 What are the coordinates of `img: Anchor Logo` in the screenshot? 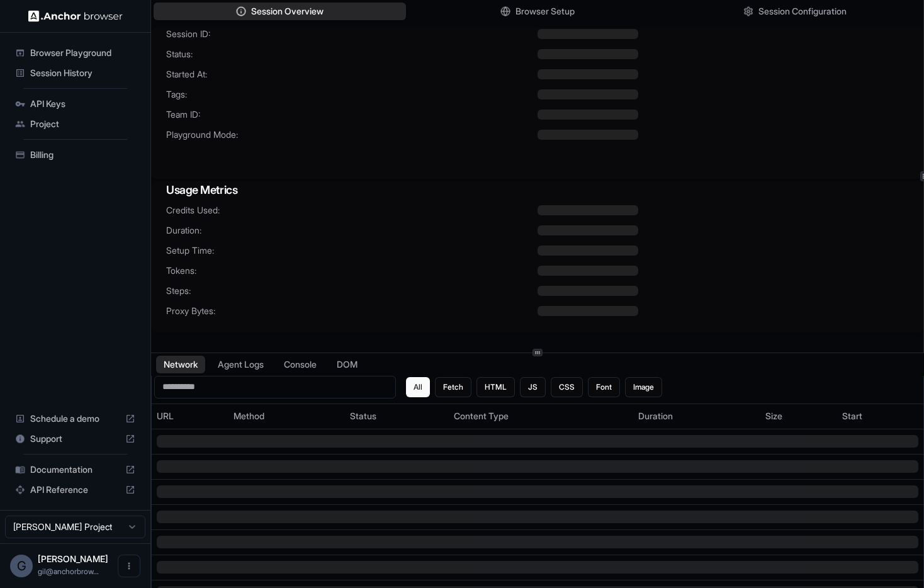 It's located at (75, 16).